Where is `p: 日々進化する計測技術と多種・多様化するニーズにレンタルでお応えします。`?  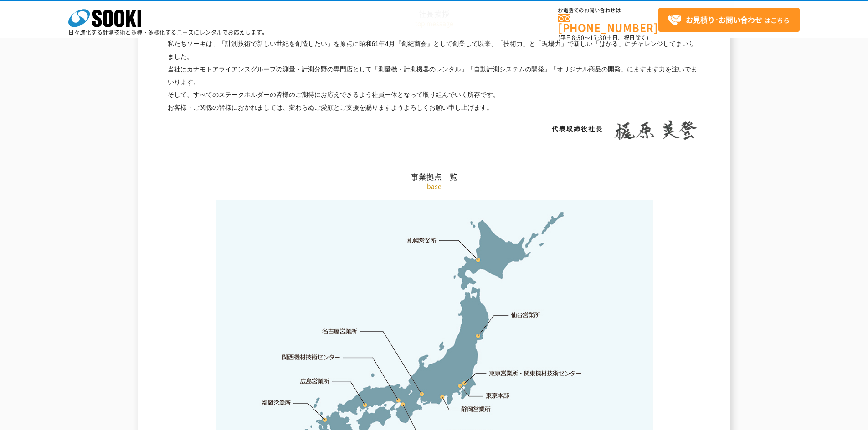
p: 日々進化する計測技術と多種・多様化するニーズにレンタルでお応えします。 is located at coordinates (168, 32).